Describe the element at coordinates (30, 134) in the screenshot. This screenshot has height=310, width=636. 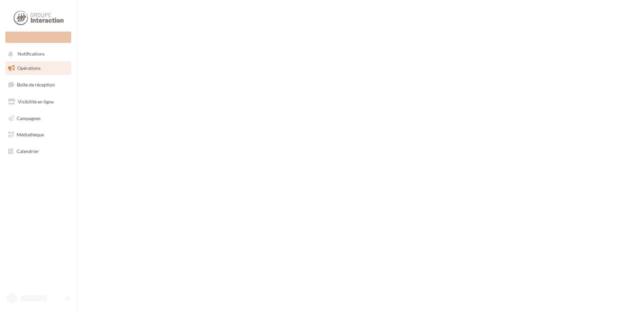
I see `span: Médiathèque` at that location.